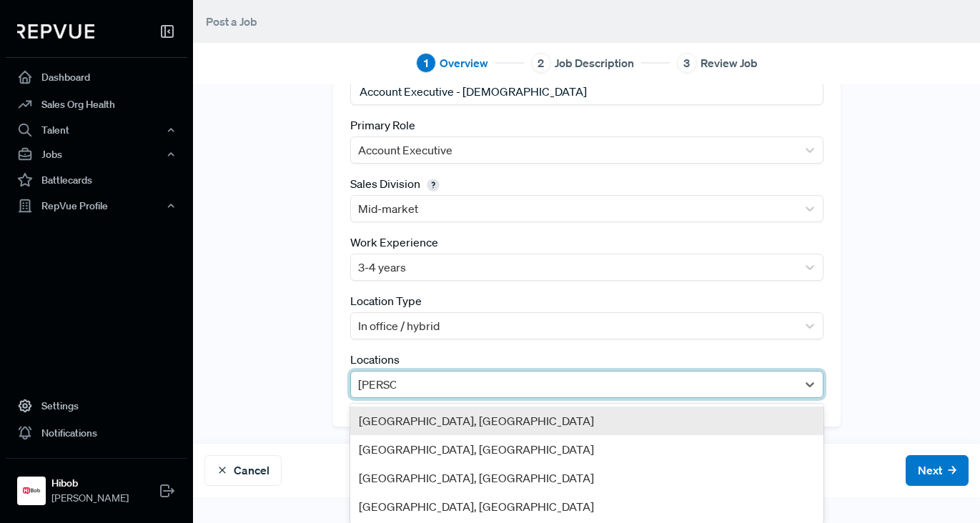 This screenshot has height=523, width=980. Describe the element at coordinates (96, 104) in the screenshot. I see `a: Sales Org Health` at that location.